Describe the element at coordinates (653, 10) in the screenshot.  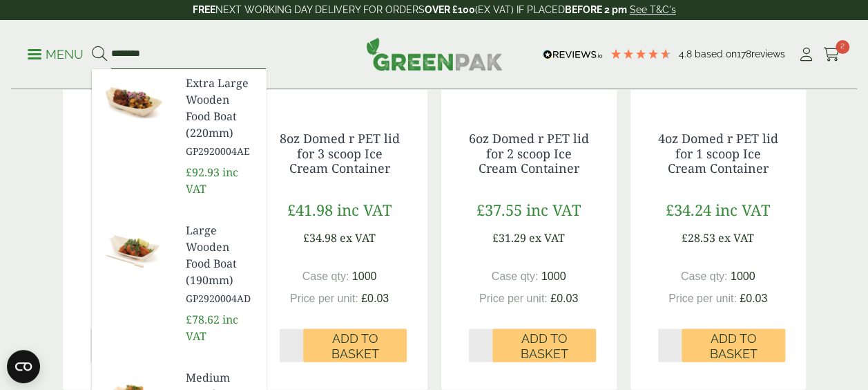
I see `a: See T&C's` at that location.